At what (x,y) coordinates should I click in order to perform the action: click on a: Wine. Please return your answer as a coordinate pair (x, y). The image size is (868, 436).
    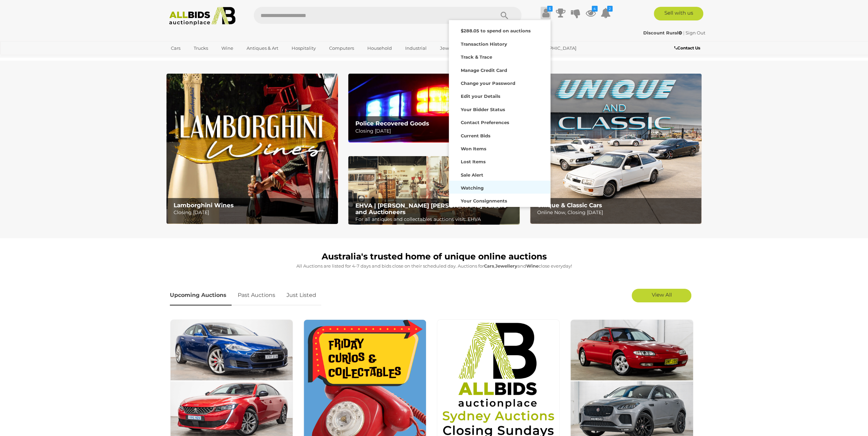
    Looking at the image, I should click on (227, 48).